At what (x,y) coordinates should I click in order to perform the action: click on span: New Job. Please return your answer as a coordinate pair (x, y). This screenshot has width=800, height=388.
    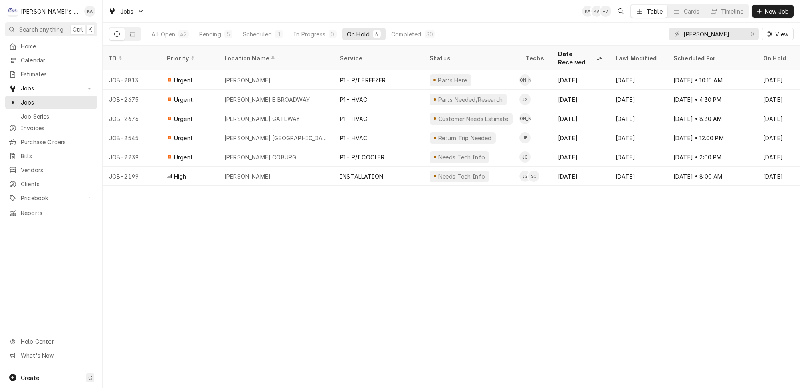
    Looking at the image, I should click on (777, 11).